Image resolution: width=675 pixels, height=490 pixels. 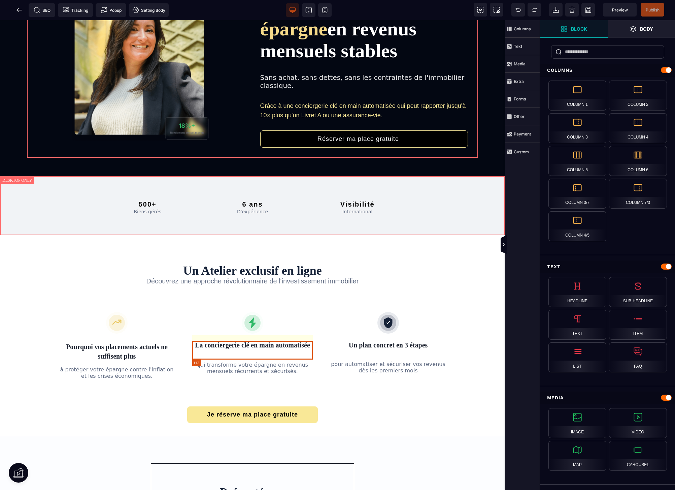 I want to click on div: Video, so click(x=638, y=423).